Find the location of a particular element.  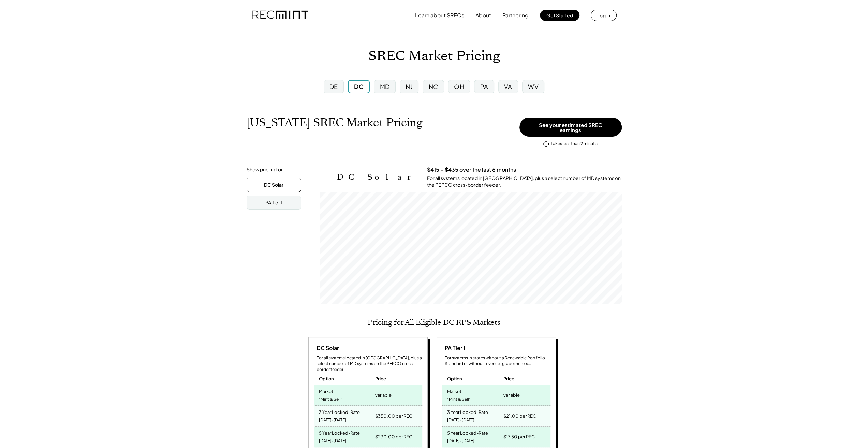

div: WV is located at coordinates (533, 87).